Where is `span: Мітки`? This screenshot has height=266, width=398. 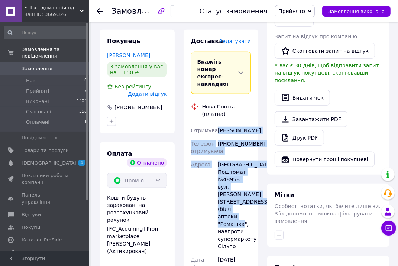
span: Мітки is located at coordinates (284, 195).